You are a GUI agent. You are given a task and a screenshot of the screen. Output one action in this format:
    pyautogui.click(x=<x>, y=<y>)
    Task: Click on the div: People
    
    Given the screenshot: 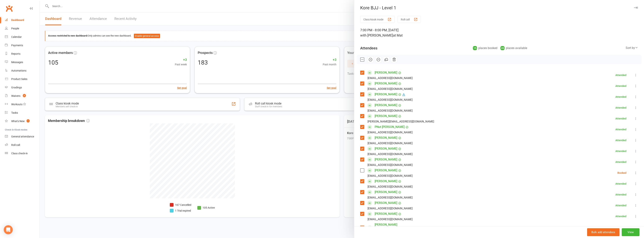 What is the action you would take?
    pyautogui.click(x=15, y=29)
    